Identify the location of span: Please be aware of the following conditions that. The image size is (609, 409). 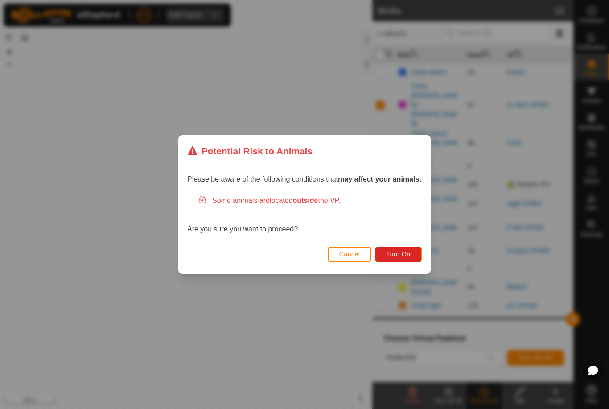
(305, 179).